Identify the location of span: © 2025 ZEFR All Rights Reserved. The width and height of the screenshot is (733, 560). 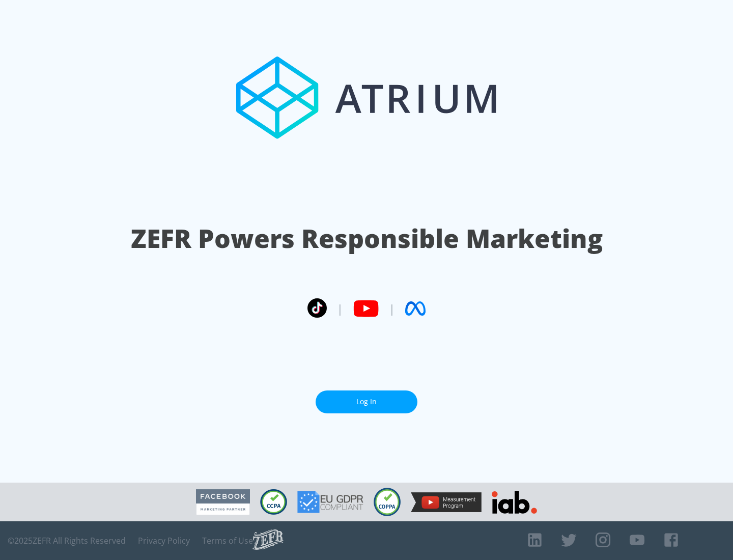
(67, 541).